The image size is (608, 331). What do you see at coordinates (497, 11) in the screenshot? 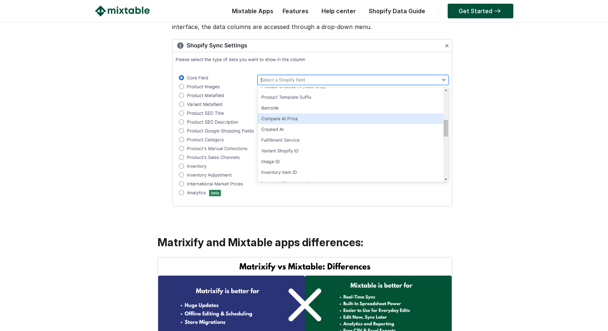
I see `img: arrow-right.svg` at bounding box center [497, 11].